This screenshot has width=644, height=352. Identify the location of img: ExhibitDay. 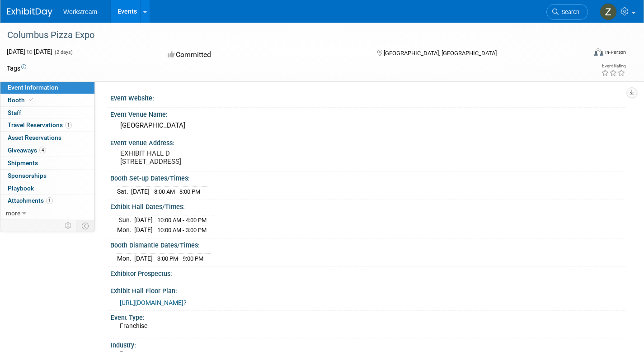
(30, 13).